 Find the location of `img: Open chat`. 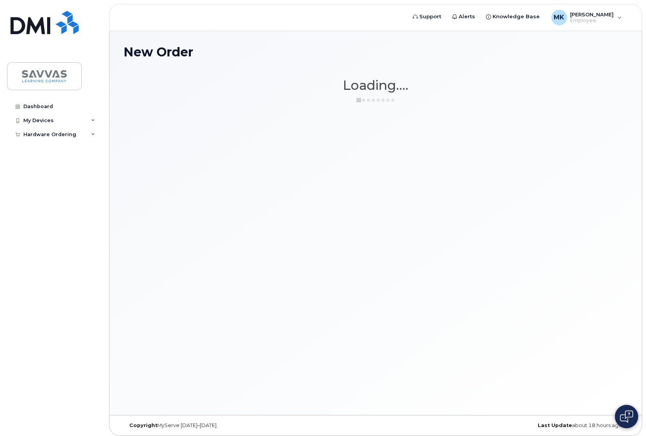

img: Open chat is located at coordinates (626, 417).